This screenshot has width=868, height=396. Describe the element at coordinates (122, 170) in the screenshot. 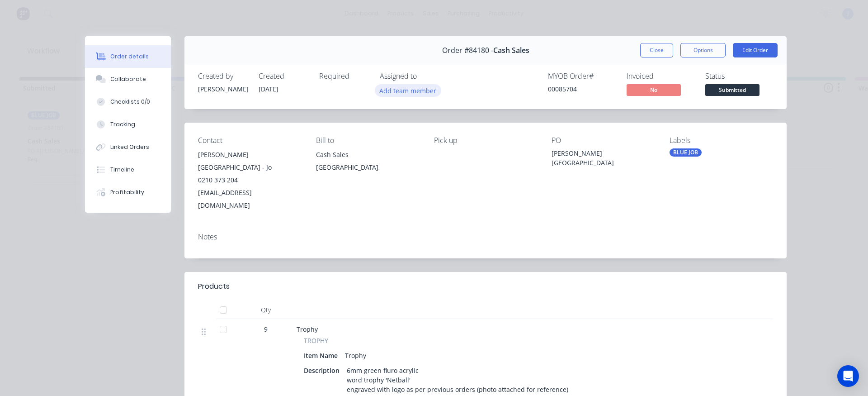

I see `div: Timeline` at that location.